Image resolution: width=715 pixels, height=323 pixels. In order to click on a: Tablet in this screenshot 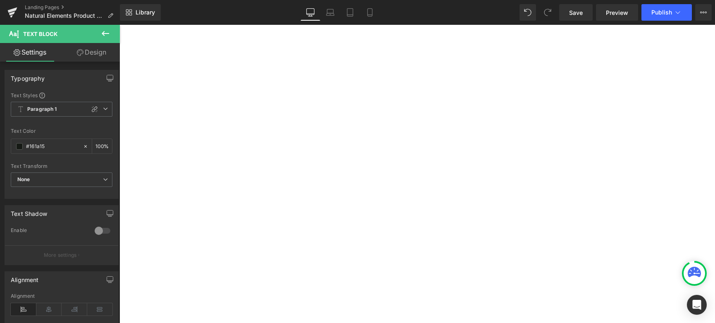, I will do `click(350, 12)`.